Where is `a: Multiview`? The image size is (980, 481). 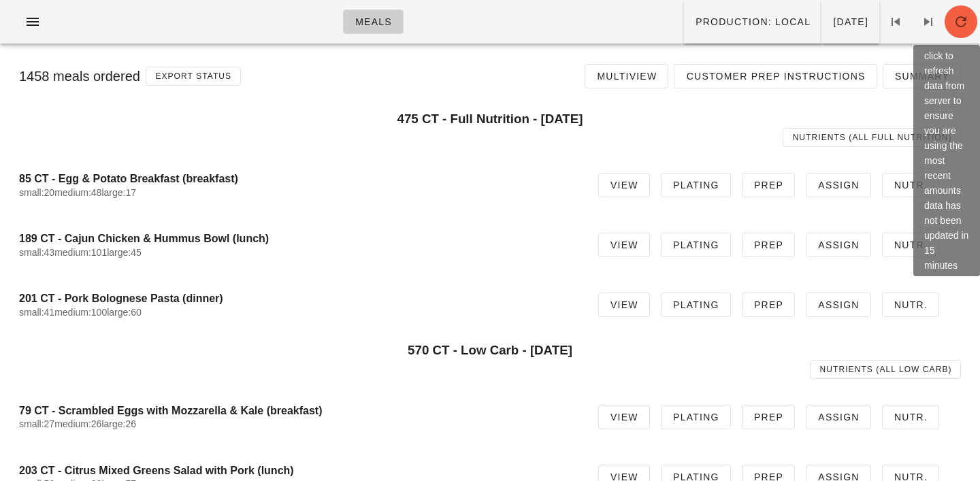 a: Multiview is located at coordinates (626, 76).